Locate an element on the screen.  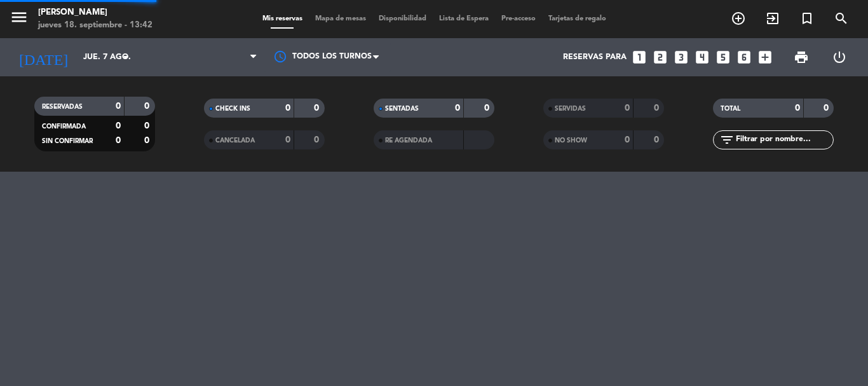
span: print is located at coordinates (802, 58).